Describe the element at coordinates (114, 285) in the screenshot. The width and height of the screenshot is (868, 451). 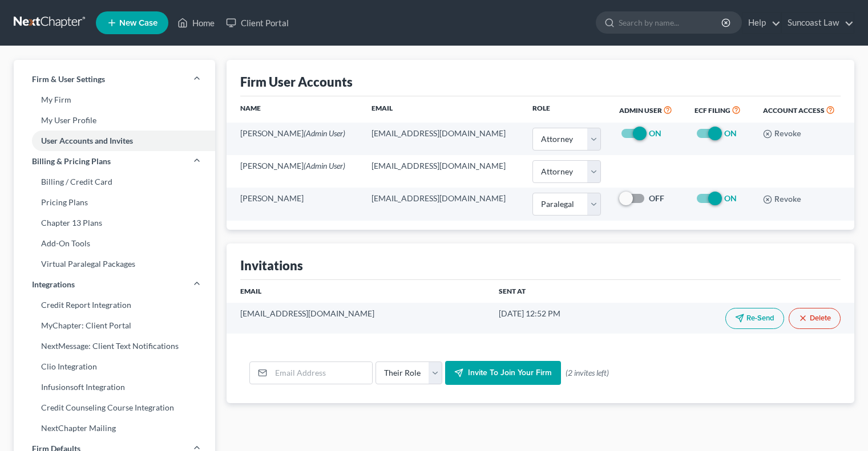
I see `a: Integrations` at that location.